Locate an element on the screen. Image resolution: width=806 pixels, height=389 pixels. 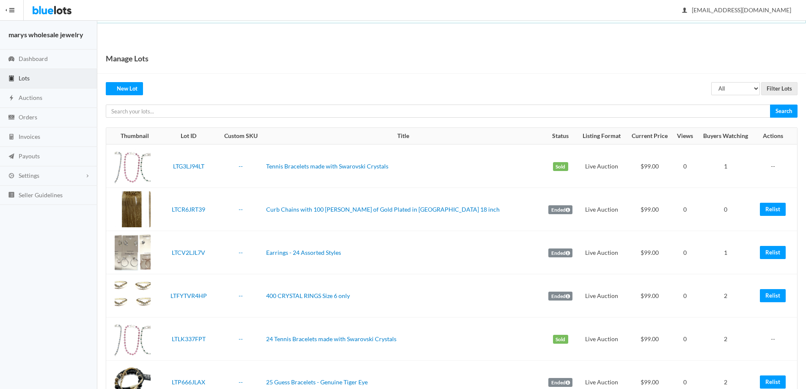
span: Settings is located at coordinates (29, 175).